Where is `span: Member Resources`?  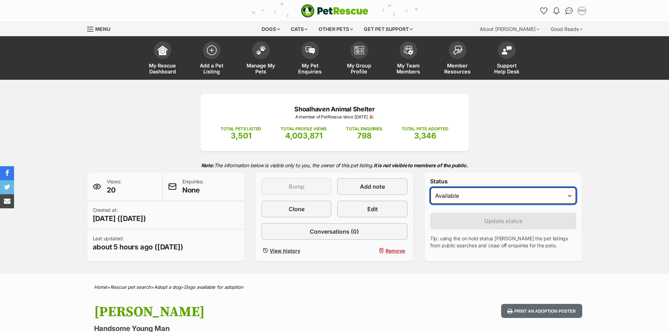 span: Member Resources is located at coordinates (458, 68).